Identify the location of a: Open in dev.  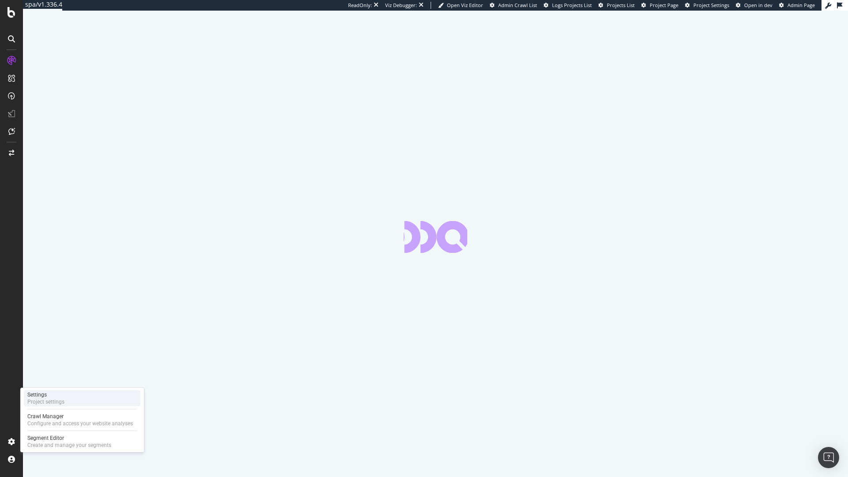
(754, 5).